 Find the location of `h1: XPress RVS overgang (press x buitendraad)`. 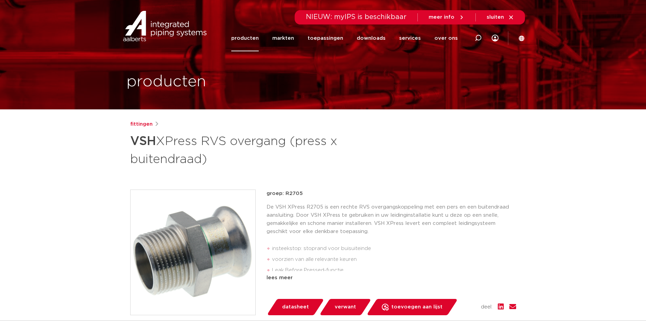

h1: XPress RVS overgang (press x buitendraad) is located at coordinates (258, 149).